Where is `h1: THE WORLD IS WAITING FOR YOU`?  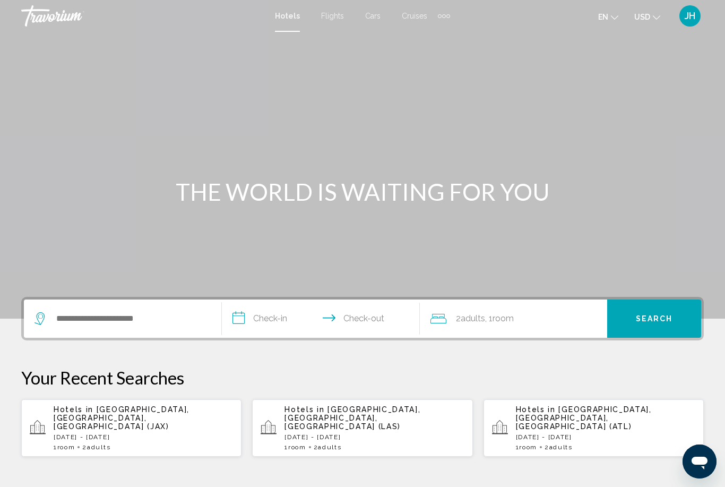 h1: THE WORLD IS WAITING FOR YOU is located at coordinates (362, 192).